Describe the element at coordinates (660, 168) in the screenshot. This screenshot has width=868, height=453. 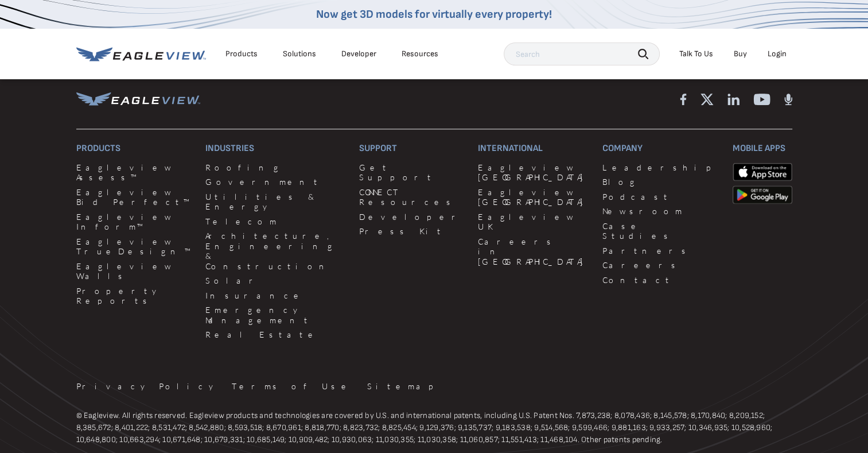
I see `a: Leadership` at that location.